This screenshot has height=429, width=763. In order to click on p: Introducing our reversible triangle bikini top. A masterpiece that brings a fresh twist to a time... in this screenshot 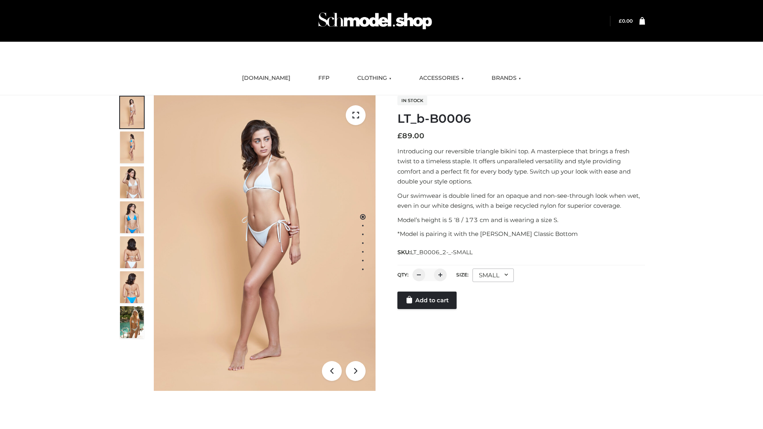, I will do `click(521, 167)`.